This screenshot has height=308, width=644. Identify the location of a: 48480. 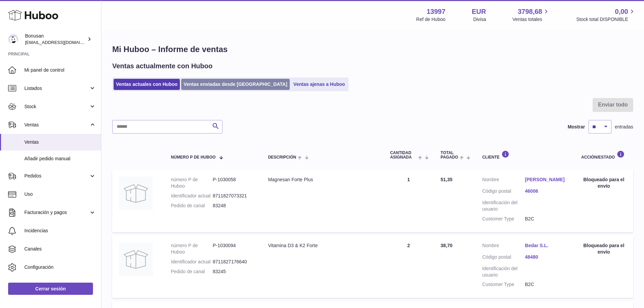
(546, 257).